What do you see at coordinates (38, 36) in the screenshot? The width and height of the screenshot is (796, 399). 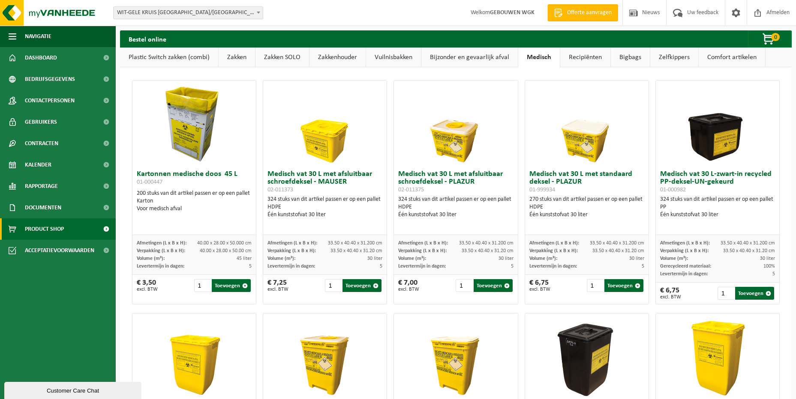 I see `span: Navigatie` at bounding box center [38, 36].